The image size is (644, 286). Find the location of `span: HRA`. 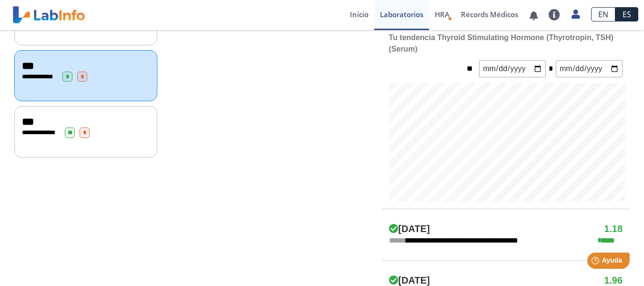

span: HRA is located at coordinates (442, 14).